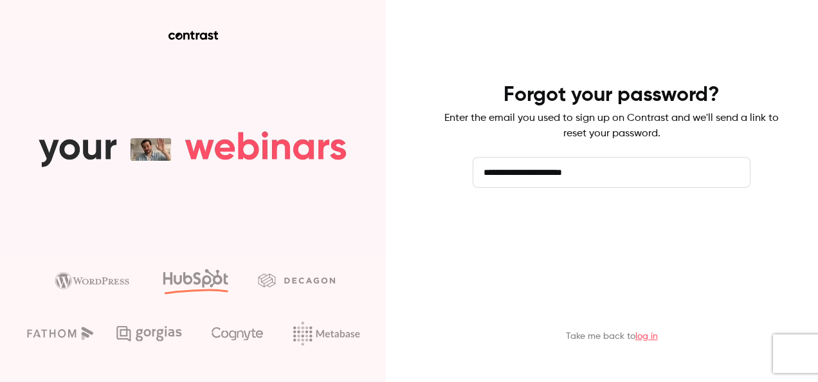  I want to click on a: log in, so click(647, 336).